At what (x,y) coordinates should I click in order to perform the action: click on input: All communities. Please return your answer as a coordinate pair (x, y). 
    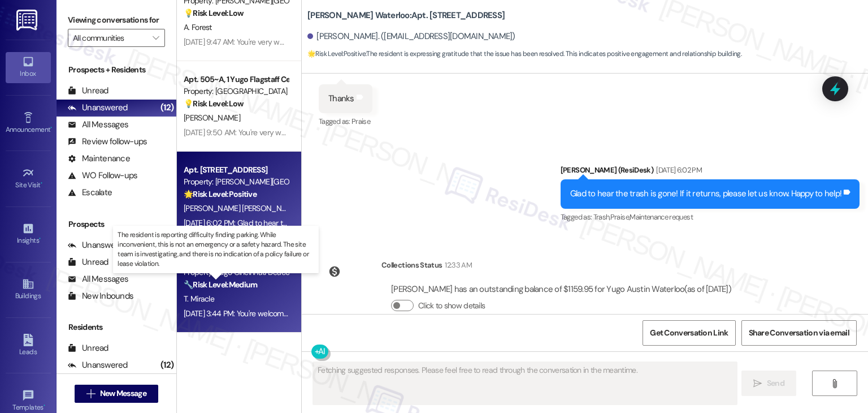
    Looking at the image, I should click on (110, 38).